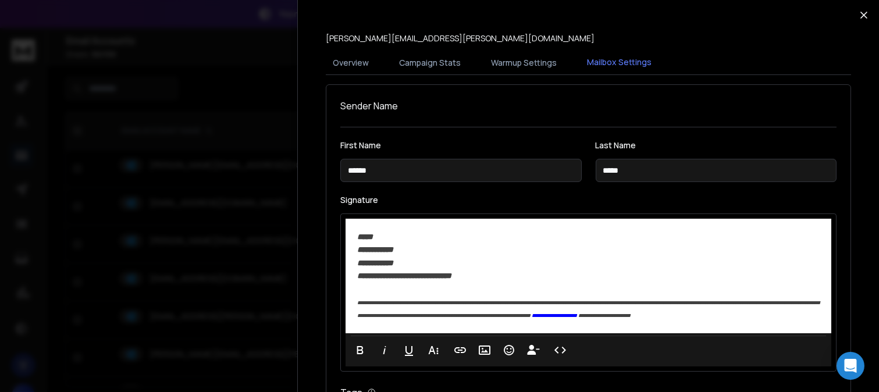 The image size is (879, 392). I want to click on button: Insert Unsubscribe Link, so click(533, 350).